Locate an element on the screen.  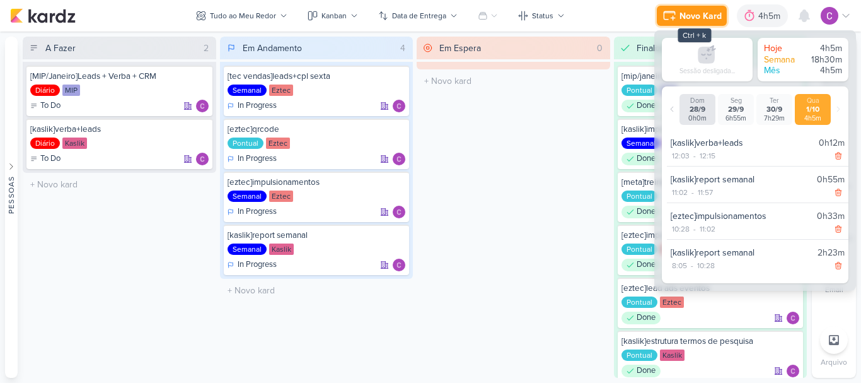
div: [kaslik]estrutura termos de pesquisa is located at coordinates (711, 341).